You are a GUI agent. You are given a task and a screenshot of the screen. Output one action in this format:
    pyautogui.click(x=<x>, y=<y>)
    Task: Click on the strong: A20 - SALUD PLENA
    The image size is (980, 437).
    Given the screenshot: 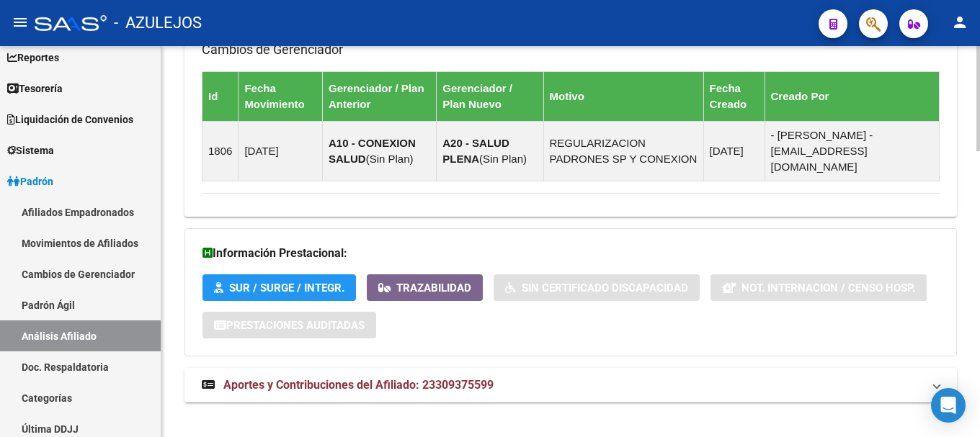 What is the action you would take?
    pyautogui.click(x=476, y=151)
    